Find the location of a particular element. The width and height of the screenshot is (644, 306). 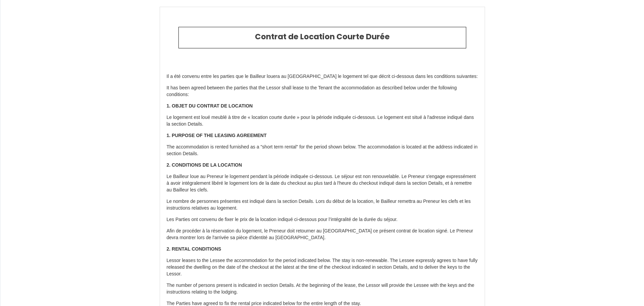

strong: 2. CONDITIONS DE LA LOCATION is located at coordinates (204, 165).